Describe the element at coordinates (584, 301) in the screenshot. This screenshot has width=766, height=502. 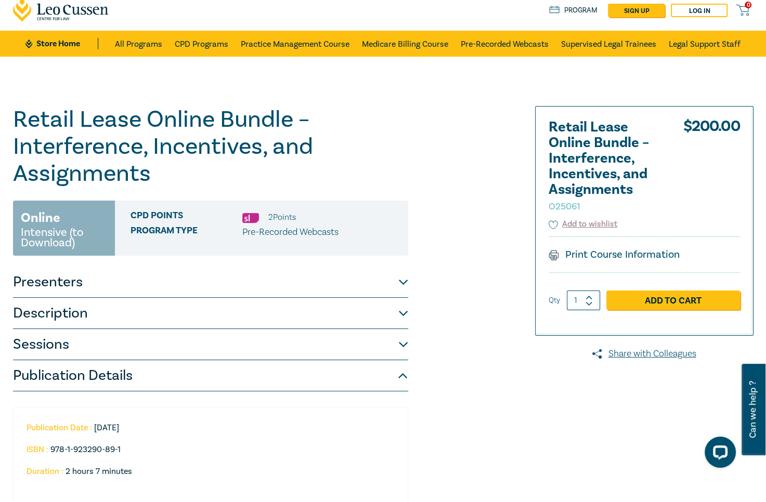
I see `input: 1` at that location.